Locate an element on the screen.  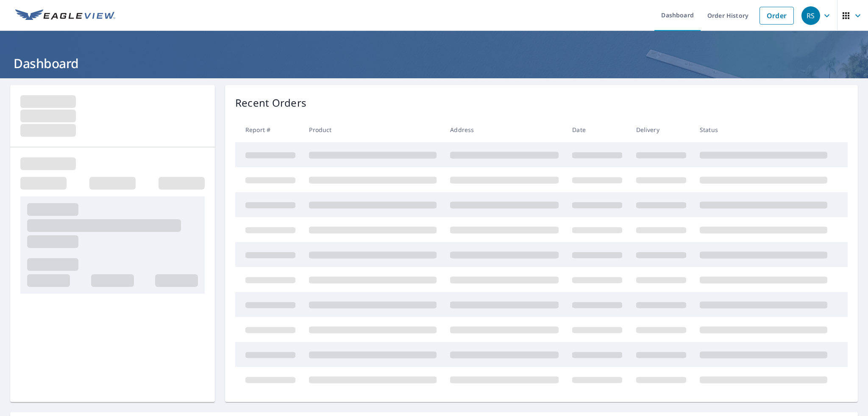
th: Report # is located at coordinates (269, 129).